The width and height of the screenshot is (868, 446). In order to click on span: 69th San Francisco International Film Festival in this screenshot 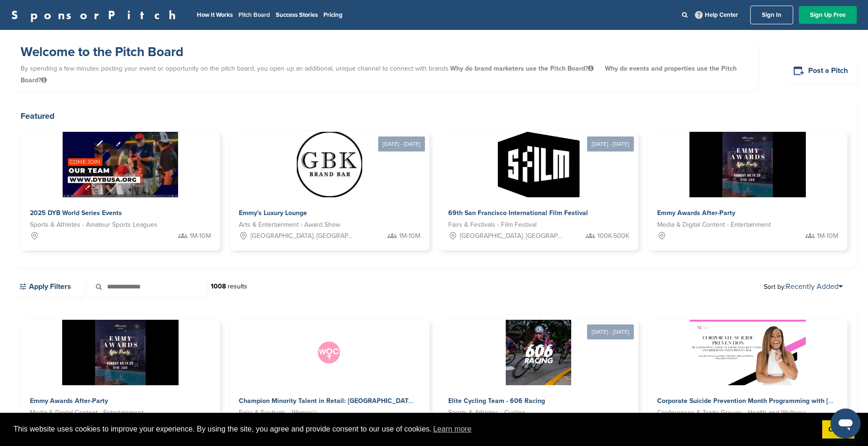, I will do `click(518, 212)`.